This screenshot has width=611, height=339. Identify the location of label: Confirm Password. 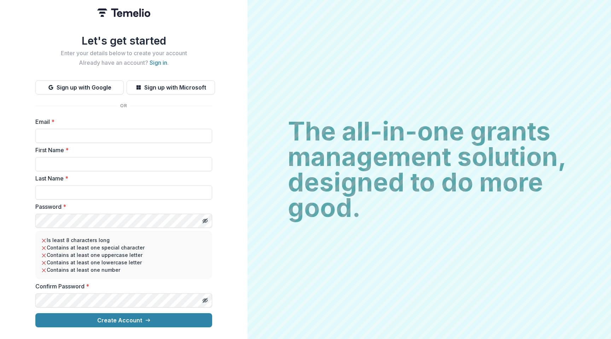
(122, 286).